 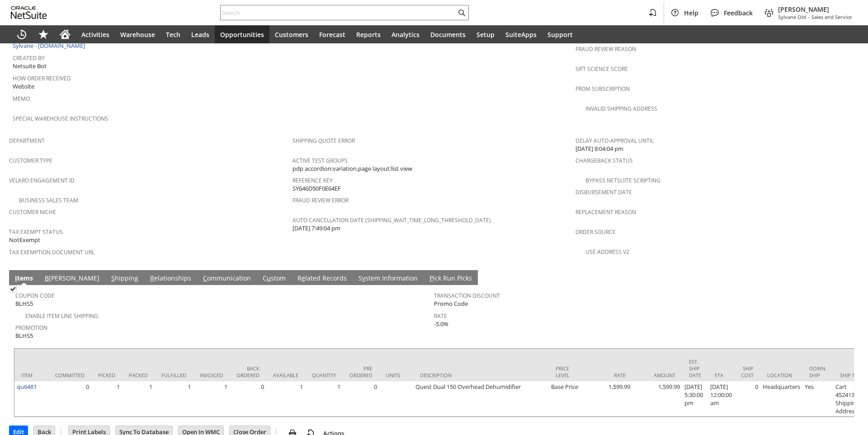 I want to click on svg: Recent Records, so click(x=22, y=34).